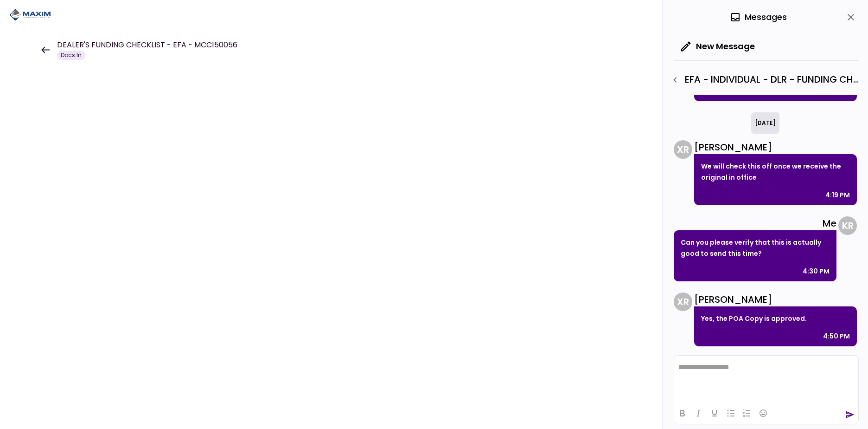  I want to click on button: New Message, so click(718, 46).